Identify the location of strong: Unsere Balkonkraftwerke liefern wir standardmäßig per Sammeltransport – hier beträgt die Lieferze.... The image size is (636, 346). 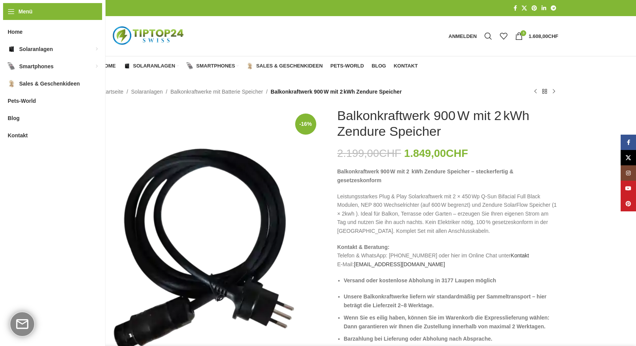
(445, 301).